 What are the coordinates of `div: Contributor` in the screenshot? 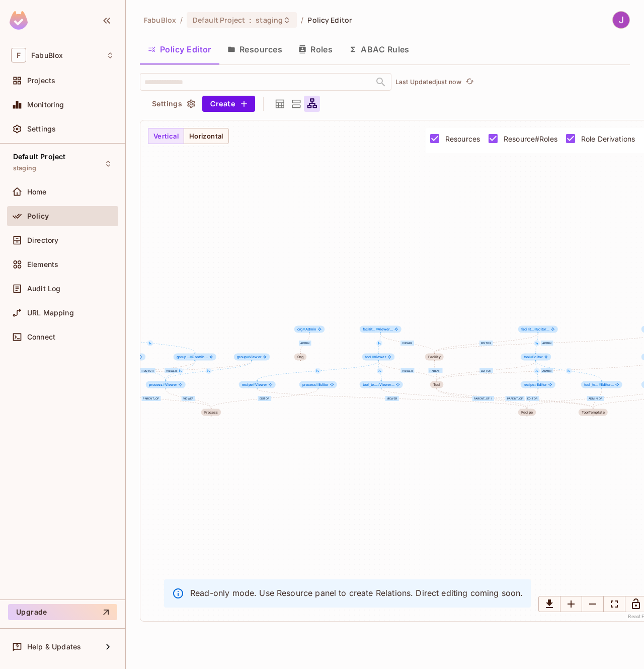 It's located at (143, 370).